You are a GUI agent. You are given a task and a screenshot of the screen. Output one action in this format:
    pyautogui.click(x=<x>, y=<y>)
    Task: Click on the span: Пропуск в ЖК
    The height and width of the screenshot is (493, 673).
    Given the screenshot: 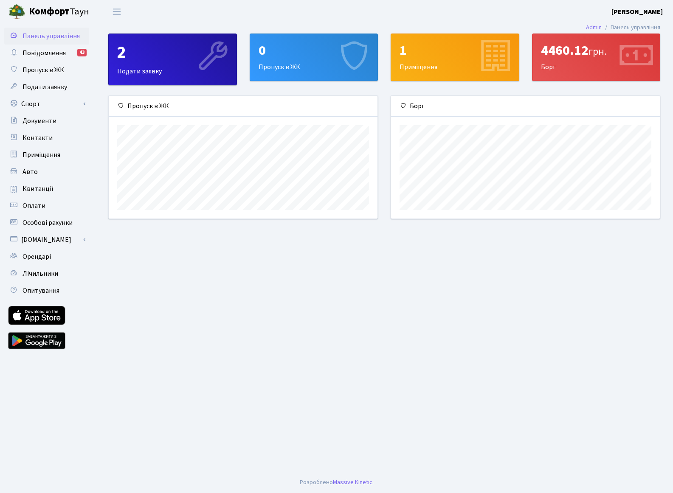 What is the action you would take?
    pyautogui.click(x=43, y=70)
    